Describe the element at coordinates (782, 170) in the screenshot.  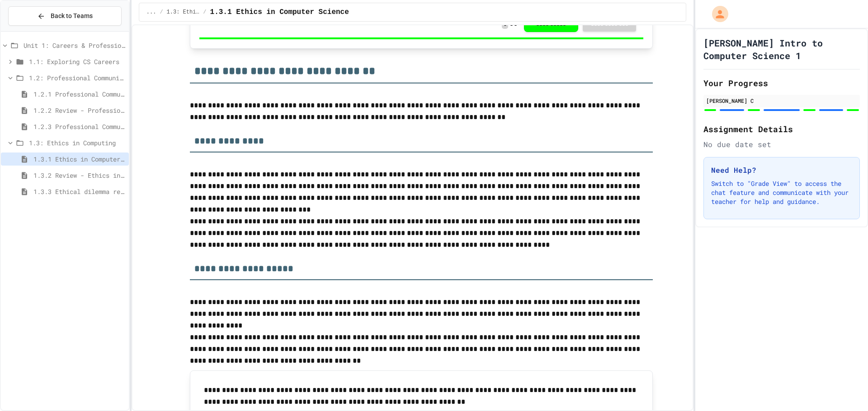
I see `h3: Need Help?` at that location.